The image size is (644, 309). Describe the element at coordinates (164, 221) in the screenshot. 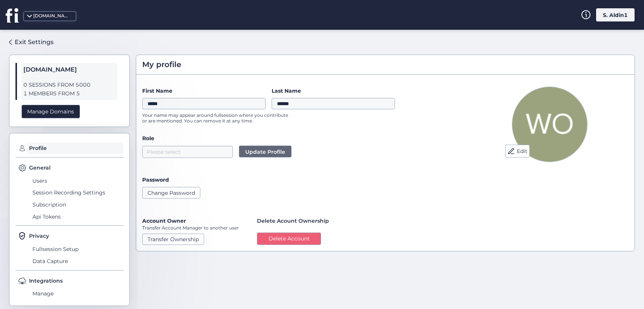

I see `label: Account Owner` at that location.